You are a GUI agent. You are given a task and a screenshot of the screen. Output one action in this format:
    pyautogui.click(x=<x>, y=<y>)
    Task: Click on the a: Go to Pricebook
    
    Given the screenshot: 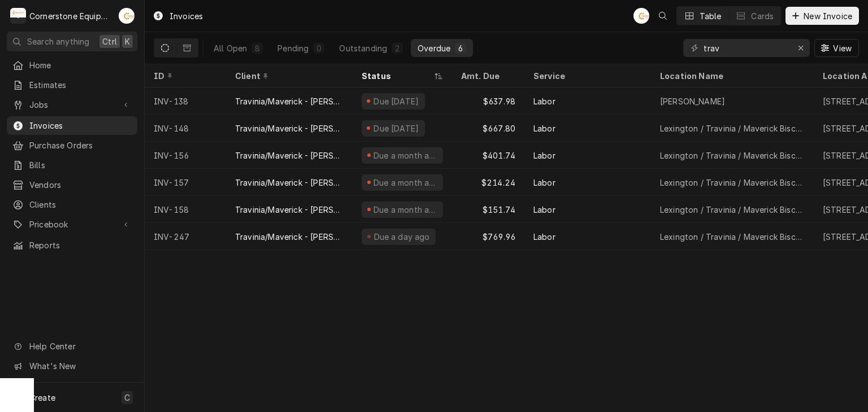 What is the action you would take?
    pyautogui.click(x=72, y=224)
    